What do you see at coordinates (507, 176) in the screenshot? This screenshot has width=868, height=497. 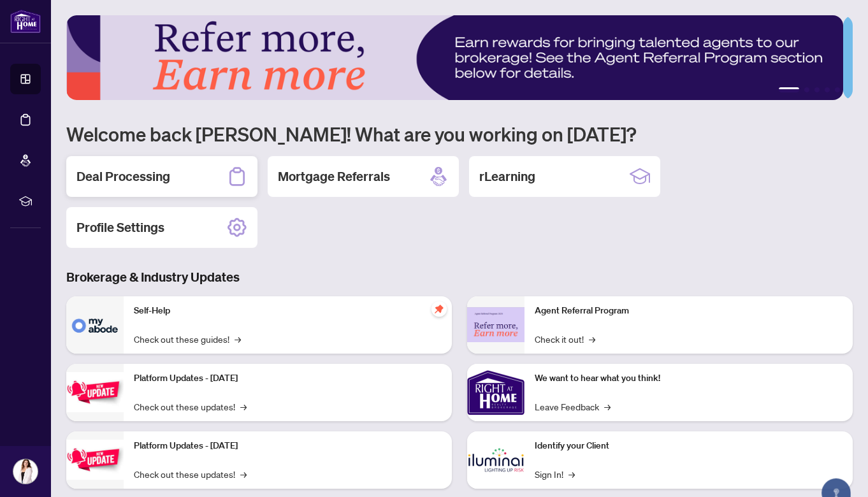 I see `h2: rLearning` at bounding box center [507, 176].